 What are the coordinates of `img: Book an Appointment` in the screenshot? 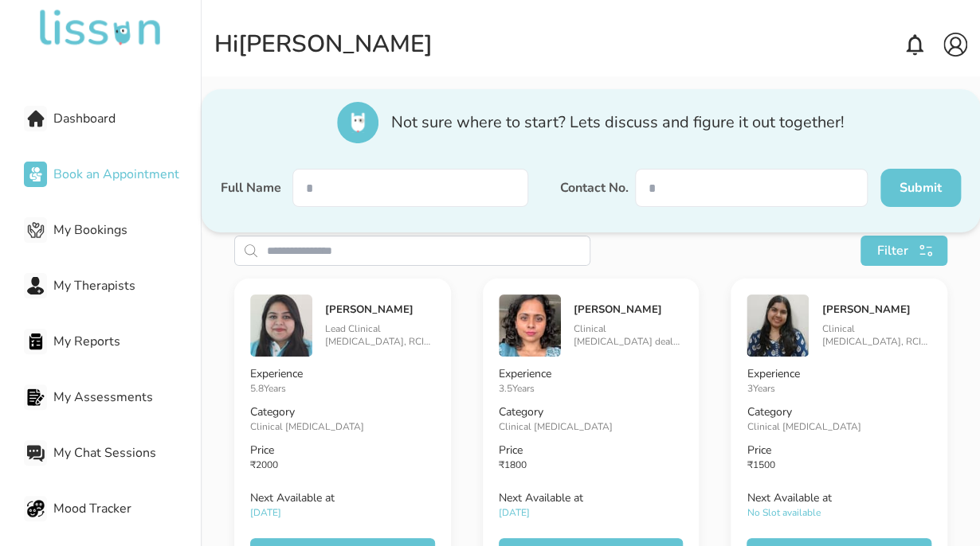 It's located at (36, 175).